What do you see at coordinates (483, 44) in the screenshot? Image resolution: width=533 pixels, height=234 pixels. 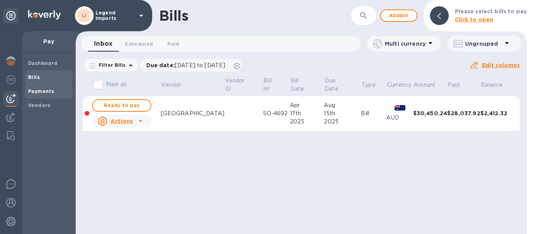 I see `p: Ungrouped` at bounding box center [483, 44].